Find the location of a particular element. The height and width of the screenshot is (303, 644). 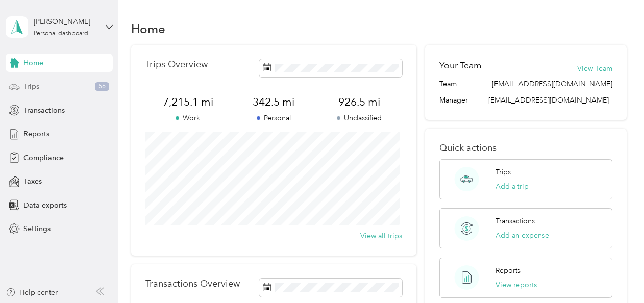

p: Personal is located at coordinates (273, 118).